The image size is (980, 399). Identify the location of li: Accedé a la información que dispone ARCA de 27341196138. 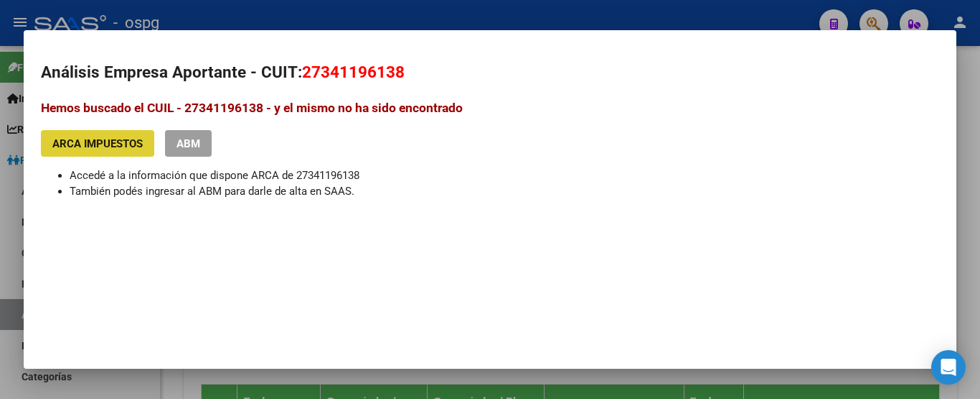
(504, 175).